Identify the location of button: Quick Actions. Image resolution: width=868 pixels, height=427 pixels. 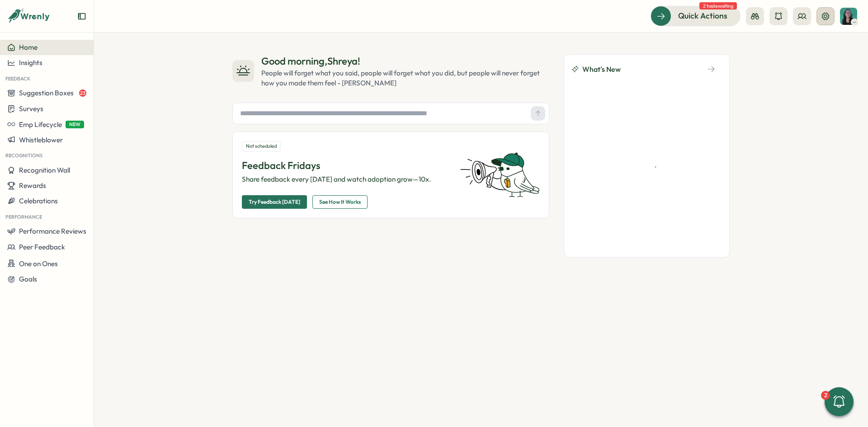
(695, 15).